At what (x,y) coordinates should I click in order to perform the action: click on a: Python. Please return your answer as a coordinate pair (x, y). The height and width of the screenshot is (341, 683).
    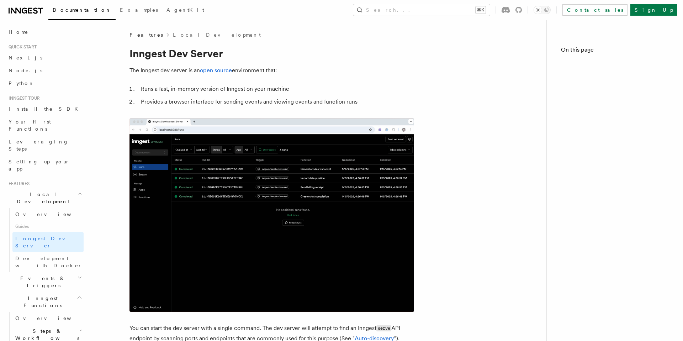
    Looking at the image, I should click on (44, 83).